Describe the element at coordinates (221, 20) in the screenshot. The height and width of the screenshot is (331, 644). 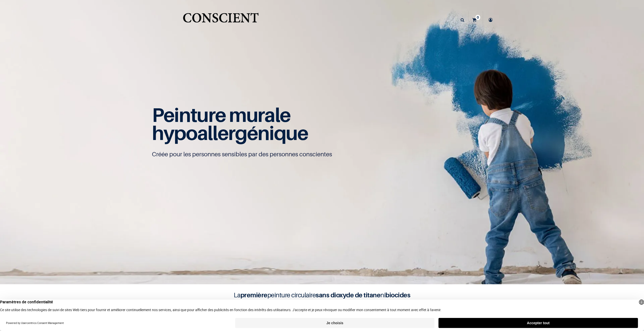
I see `img: Conscient` at that location.